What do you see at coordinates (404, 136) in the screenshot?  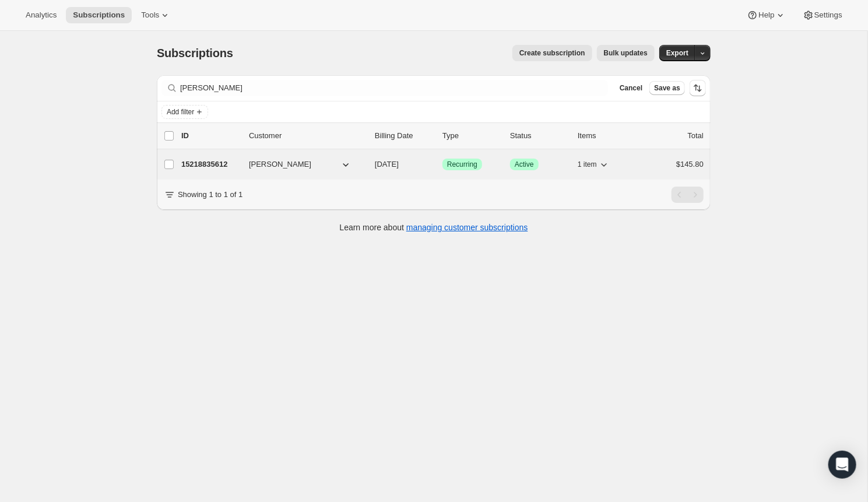 I see `p: Billing Date` at bounding box center [404, 136].